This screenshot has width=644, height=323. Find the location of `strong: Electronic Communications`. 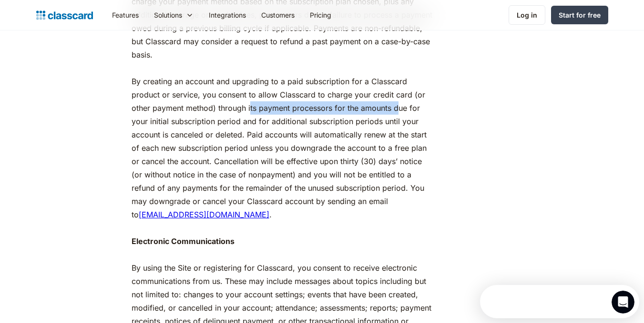

strong: Electronic Communications is located at coordinates (183, 241).